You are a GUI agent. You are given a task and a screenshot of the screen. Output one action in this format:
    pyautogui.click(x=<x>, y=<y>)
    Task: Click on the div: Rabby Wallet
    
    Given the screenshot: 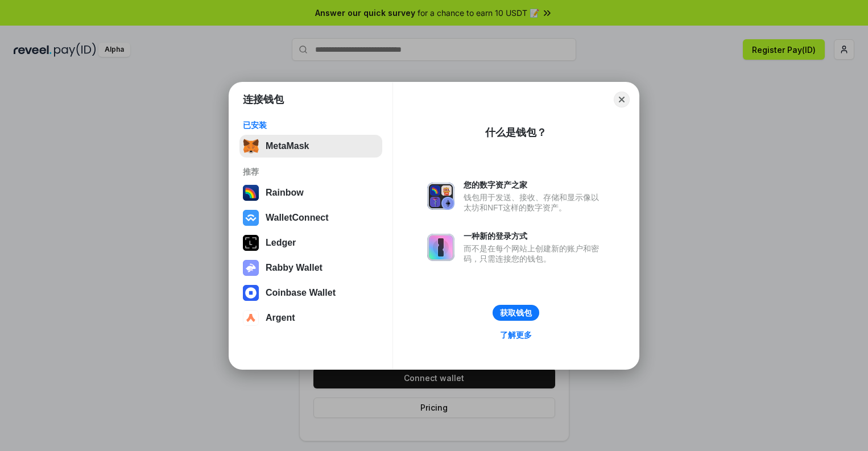 What is the action you would take?
    pyautogui.click(x=294, y=268)
    